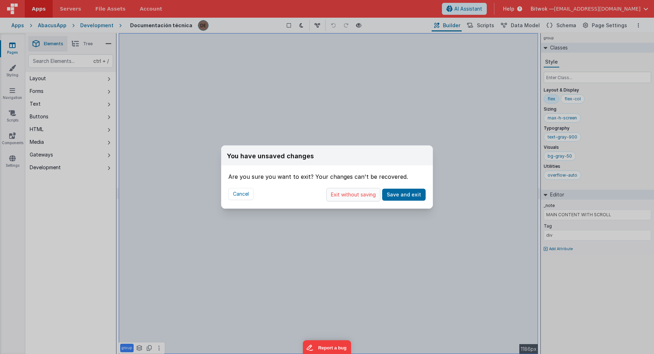 This screenshot has height=354, width=654. What do you see at coordinates (404, 195) in the screenshot?
I see `button: Save and exit` at bounding box center [404, 195].